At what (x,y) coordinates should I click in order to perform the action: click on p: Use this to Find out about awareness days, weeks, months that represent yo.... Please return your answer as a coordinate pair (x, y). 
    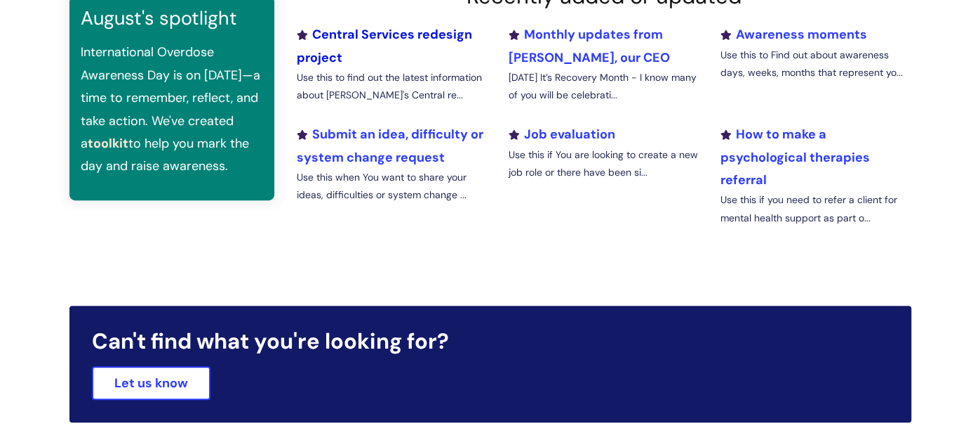
    Looking at the image, I should click on (815, 64).